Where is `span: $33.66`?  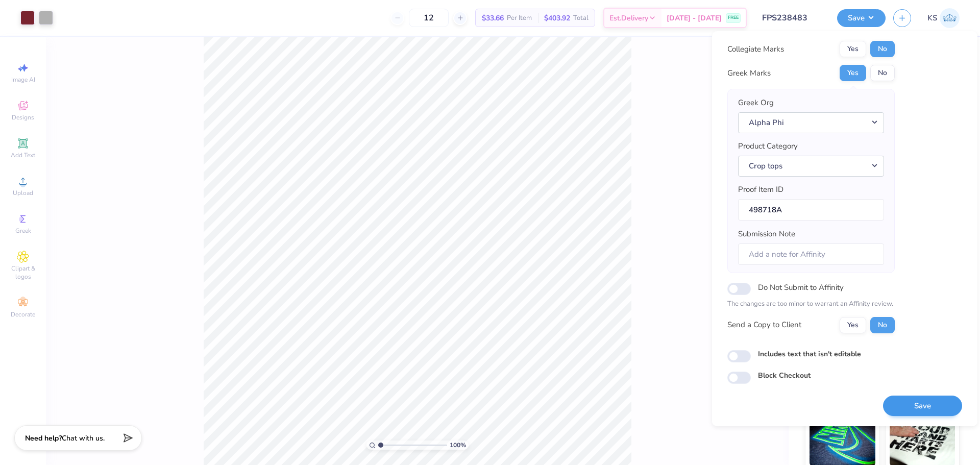
span: $33.66 is located at coordinates (493, 18).